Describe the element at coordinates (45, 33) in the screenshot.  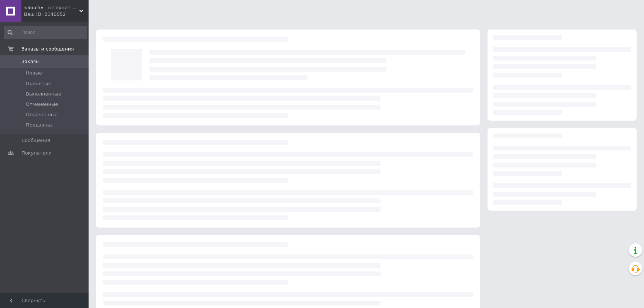
I see `input: Поиск` at that location.